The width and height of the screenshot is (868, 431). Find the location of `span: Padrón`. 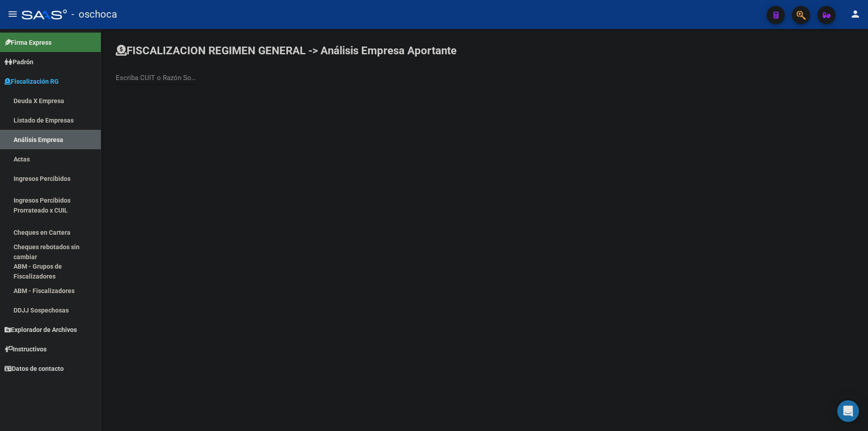

span: Padrón is located at coordinates (19, 62).